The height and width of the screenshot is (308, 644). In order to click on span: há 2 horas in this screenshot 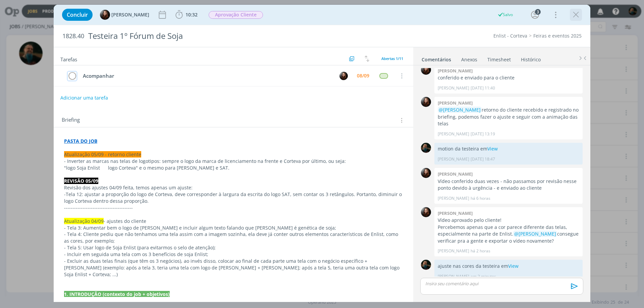, I will do `click(481, 251)`.